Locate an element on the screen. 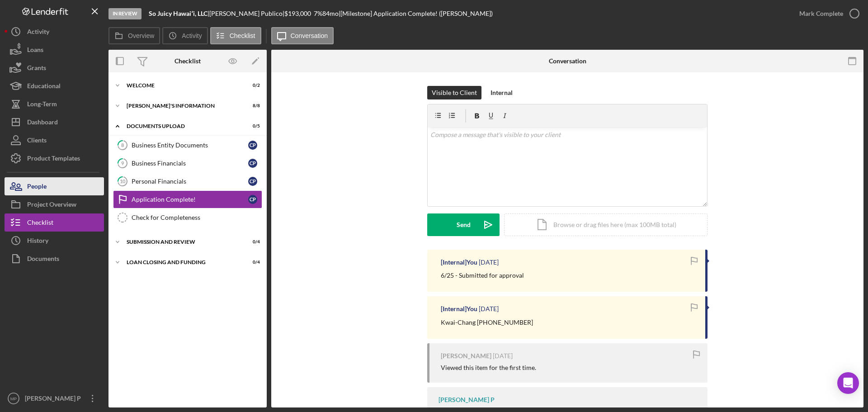  text: MP is located at coordinates (14, 398).